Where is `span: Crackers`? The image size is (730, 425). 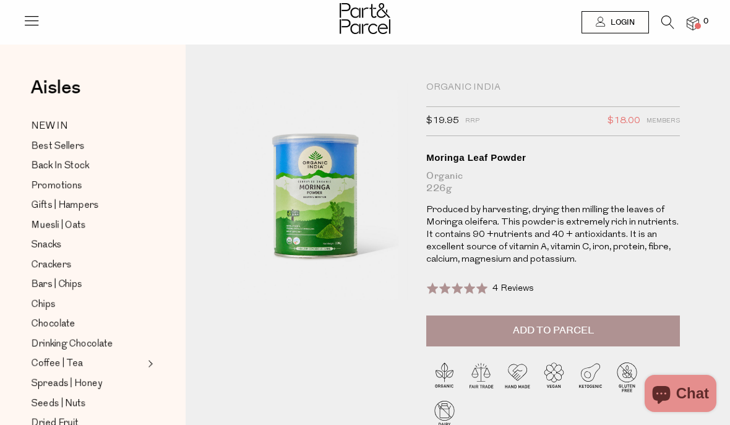
span: Crackers is located at coordinates (51, 265).